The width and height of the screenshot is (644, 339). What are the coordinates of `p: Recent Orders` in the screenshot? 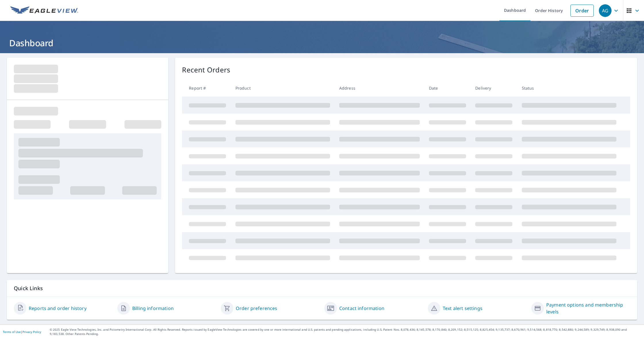 It's located at (206, 70).